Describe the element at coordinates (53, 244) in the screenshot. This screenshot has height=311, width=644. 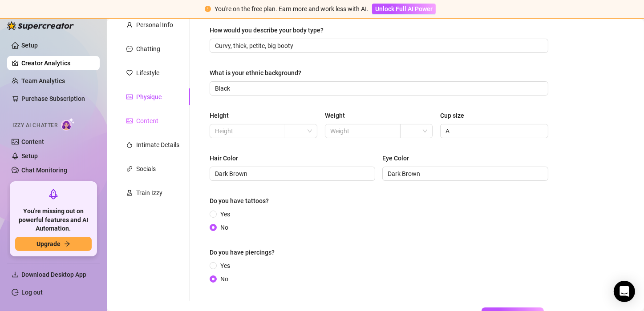
I see `button: Upgradearrow-right` at that location.